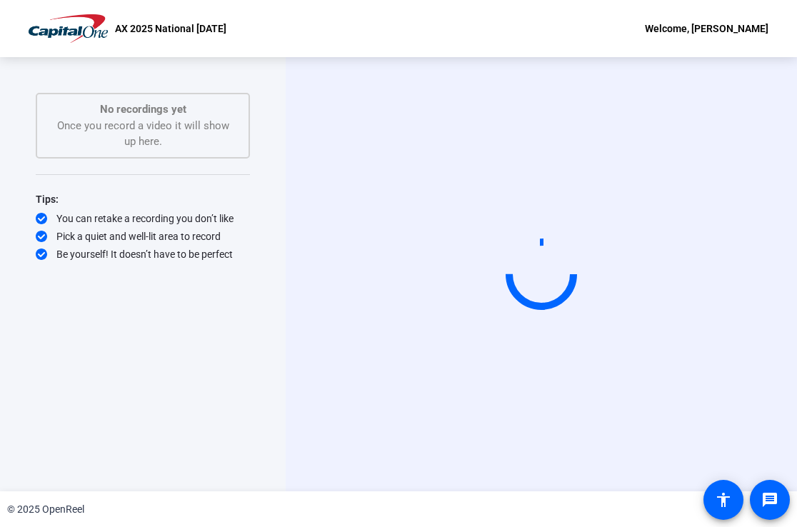 The height and width of the screenshot is (527, 797). I want to click on img: OpenReel logo, so click(68, 29).